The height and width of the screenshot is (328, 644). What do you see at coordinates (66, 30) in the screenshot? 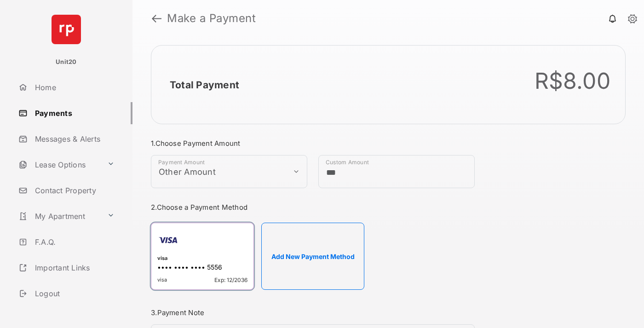
I see `img: svg+xml;base64,PHN2ZyB4bWxucz0iaHR0cDovL3d3dy53My5vcmcvMjAwMC9zdmciIHdpZHRoPSI2NCIgaGVpZ2h0PSI2NC...` at bounding box center [66, 30].